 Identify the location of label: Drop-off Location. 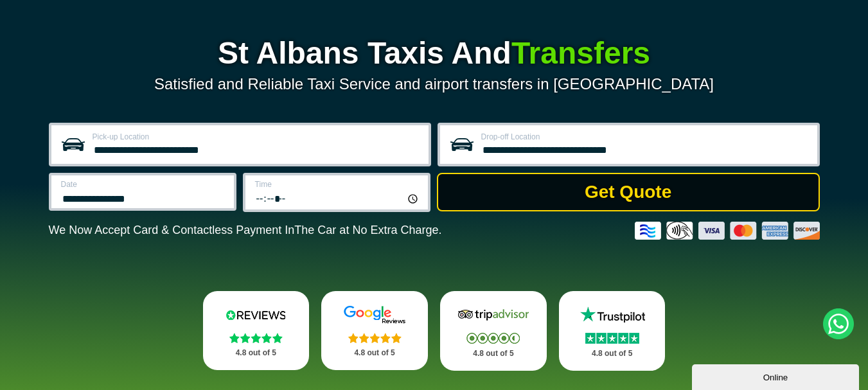
(646, 137).